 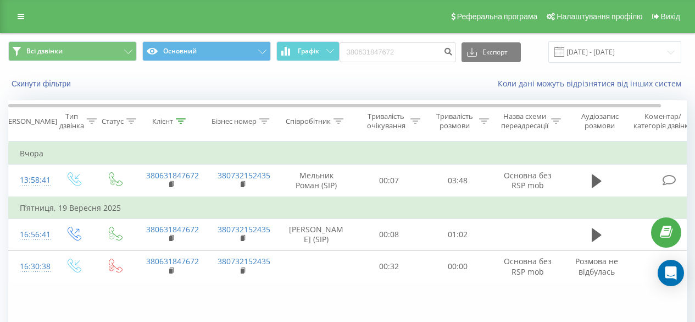 I want to click on div: Аудіозапис розмови, so click(x=600, y=121).